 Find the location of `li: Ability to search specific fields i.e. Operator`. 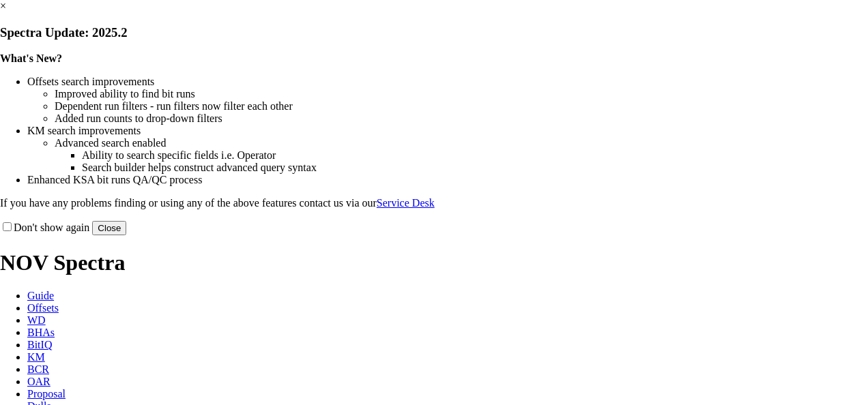

li: Ability to search specific fields i.e. Operator is located at coordinates (475, 156).